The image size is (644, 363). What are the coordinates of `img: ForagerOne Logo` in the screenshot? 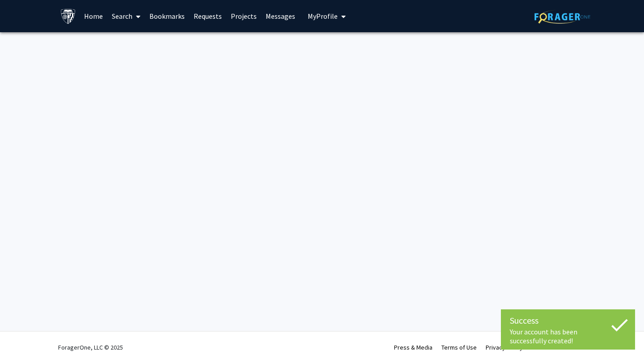 It's located at (562, 17).